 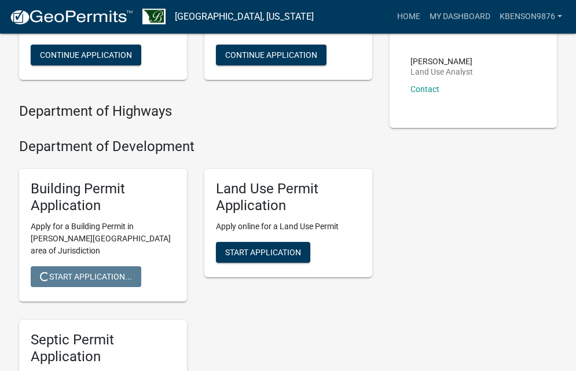 What do you see at coordinates (263, 252) in the screenshot?
I see `span: Start Application` at bounding box center [263, 252].